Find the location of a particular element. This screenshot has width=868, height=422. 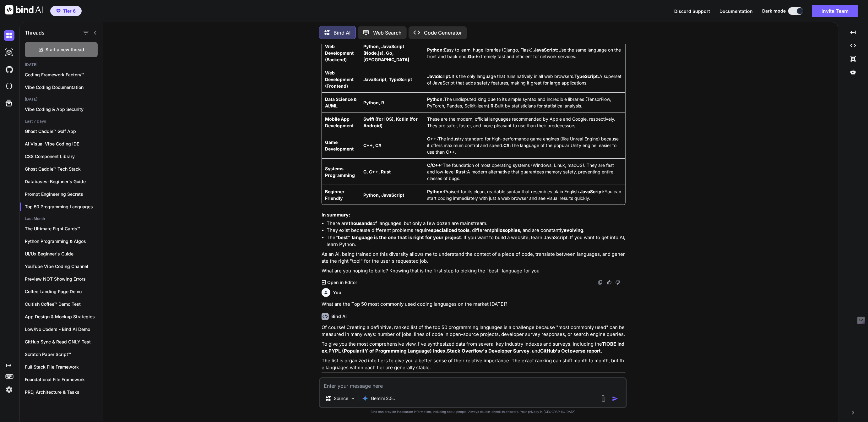

p: Open in Editor is located at coordinates (342, 282).